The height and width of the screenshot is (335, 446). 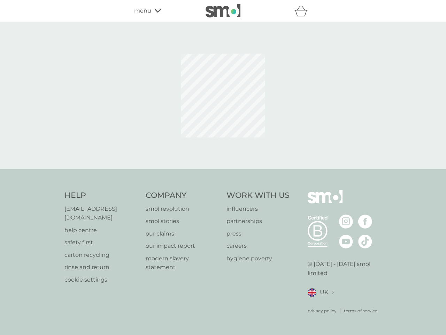 What do you see at coordinates (324, 292) in the screenshot?
I see `span: UK` at bounding box center [324, 292].